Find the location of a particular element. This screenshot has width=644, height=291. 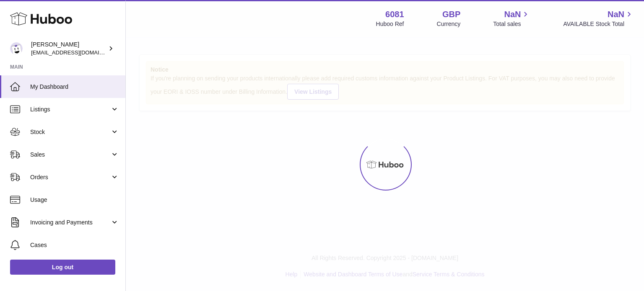

span: Total sales is located at coordinates (511, 23).